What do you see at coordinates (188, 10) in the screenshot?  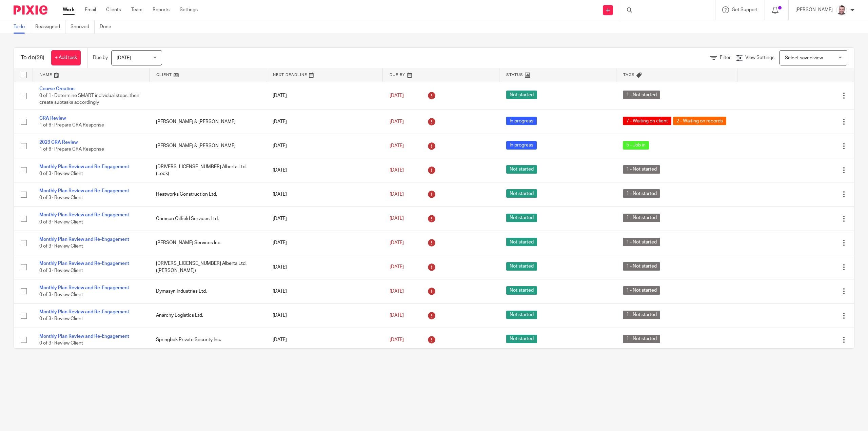 I see `a: Settings` at bounding box center [188, 10].